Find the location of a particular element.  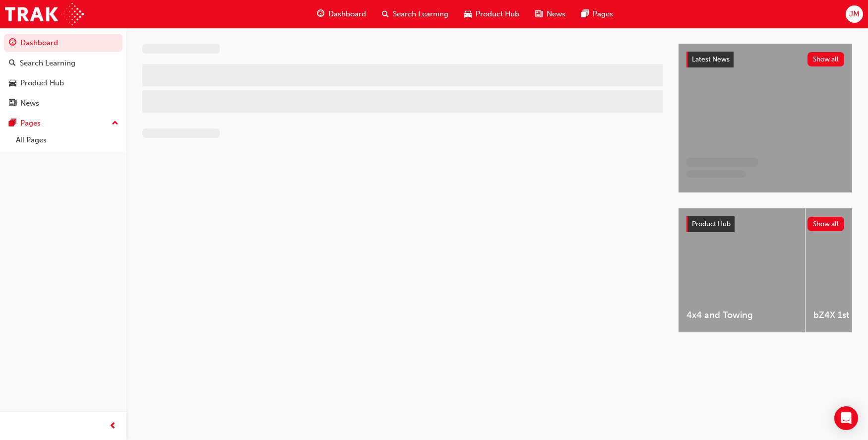

button: JM is located at coordinates (854, 14).